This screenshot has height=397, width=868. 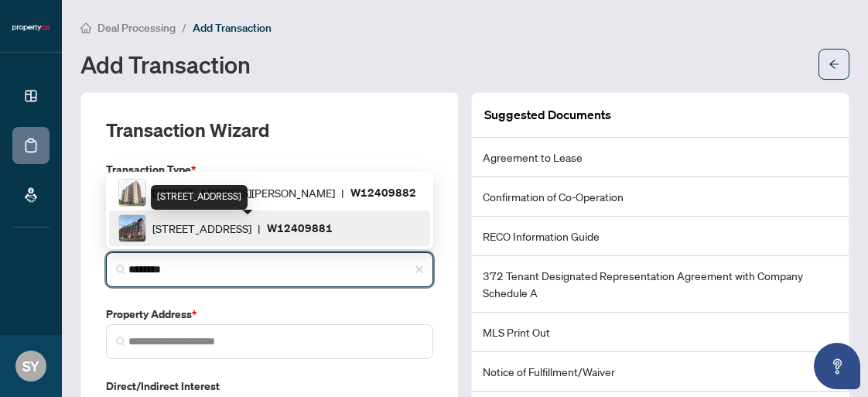 What do you see at coordinates (270, 386) in the screenshot?
I see `label: Direct/Indirect Interest` at bounding box center [270, 386].